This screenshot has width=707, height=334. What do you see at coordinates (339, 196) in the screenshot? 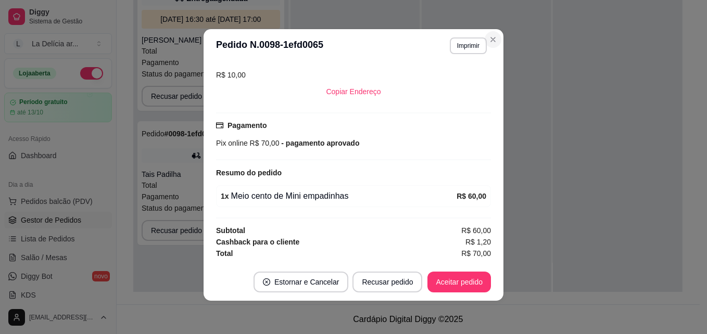
I see `div: Meio cento de Mini empadinhas` at bounding box center [339, 196].